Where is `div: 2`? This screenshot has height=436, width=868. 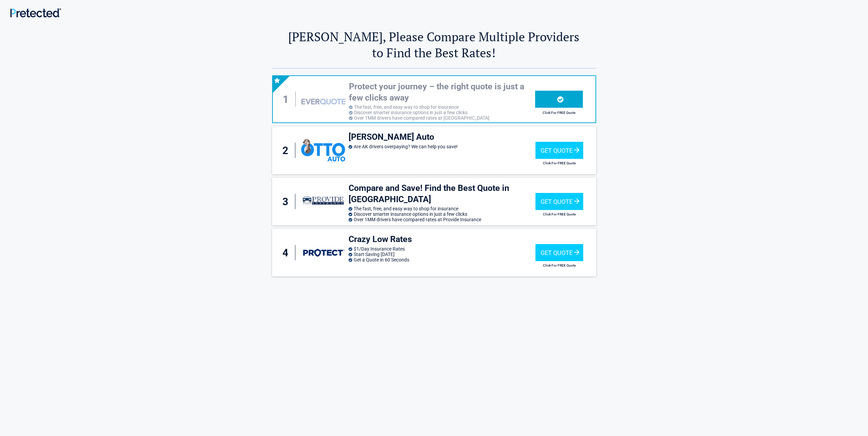 div: 2 is located at coordinates (287, 150).